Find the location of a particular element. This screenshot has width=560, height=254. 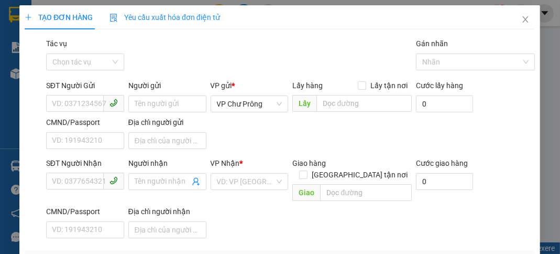

img: icon is located at coordinates (114, 18).